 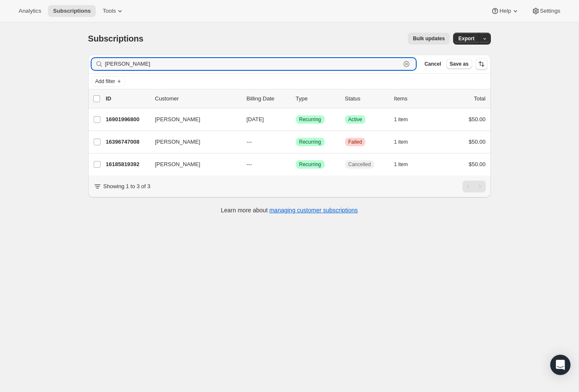 I want to click on span: Analytics, so click(x=29, y=11).